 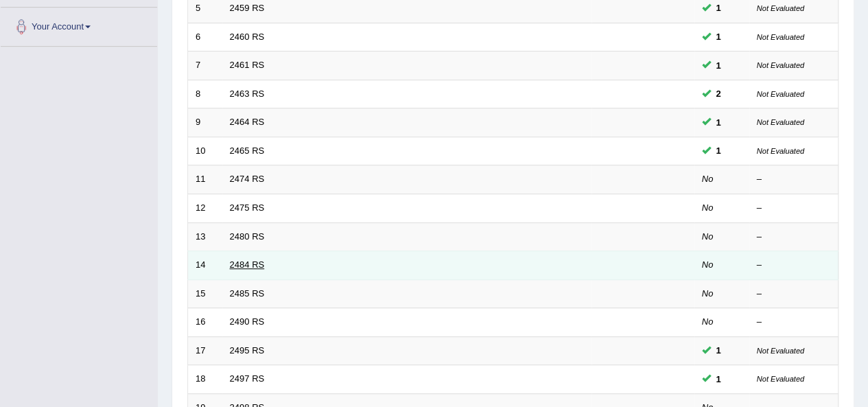 What do you see at coordinates (205, 208) in the screenshot?
I see `td: 12` at bounding box center [205, 208].